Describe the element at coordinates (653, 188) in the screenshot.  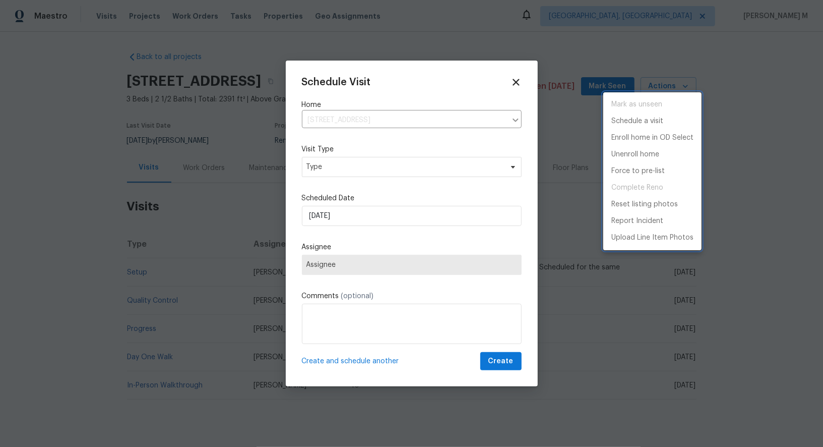
I see `span: Project is already completed` at that location.